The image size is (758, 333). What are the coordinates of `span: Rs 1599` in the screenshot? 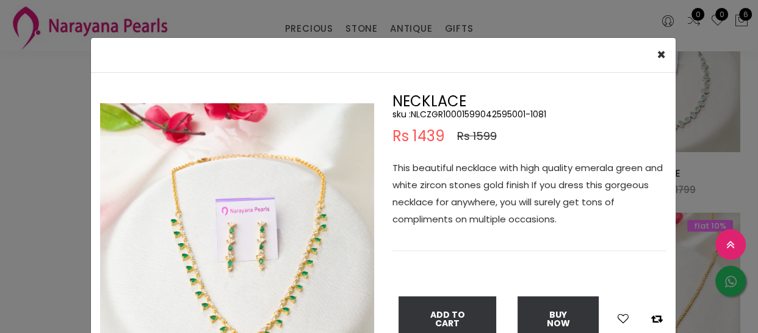 It's located at (477, 136).